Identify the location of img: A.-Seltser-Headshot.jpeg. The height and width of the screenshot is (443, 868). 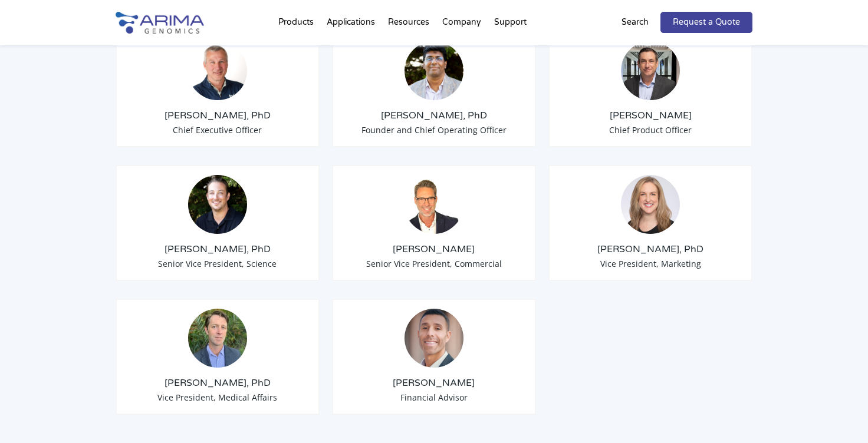
(434, 338).